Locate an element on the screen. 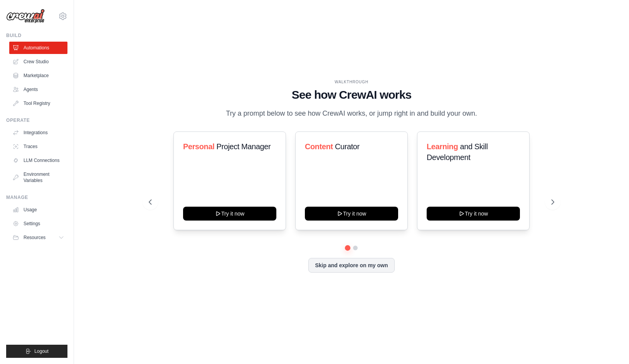 This screenshot has height=364, width=629. span: Project Manager is located at coordinates (243, 147).